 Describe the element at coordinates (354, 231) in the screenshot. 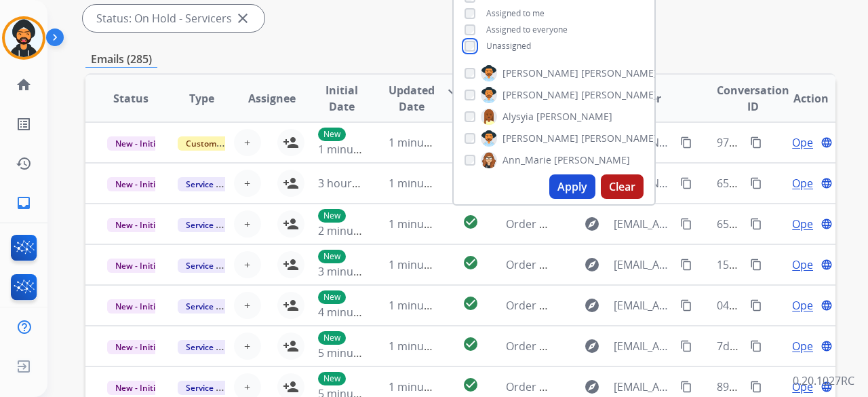

I see `span: 2 minutes ago` at that location.